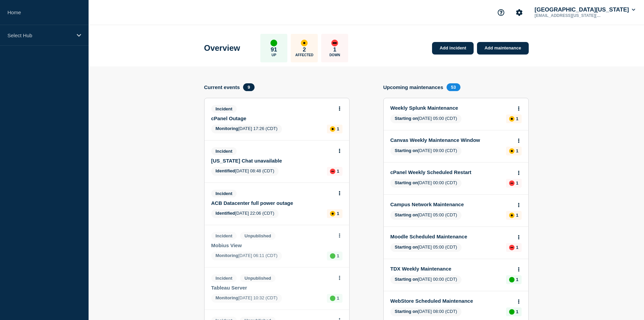 The height and width of the screenshot is (320, 644). I want to click on p: 91, so click(274, 50).